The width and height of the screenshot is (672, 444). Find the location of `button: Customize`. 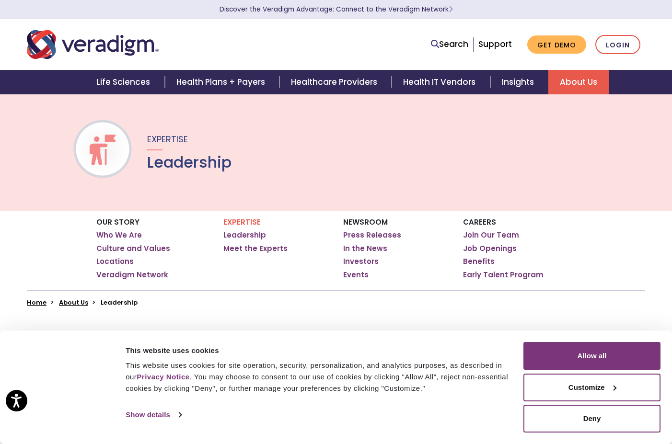

button: Customize is located at coordinates (592, 388).